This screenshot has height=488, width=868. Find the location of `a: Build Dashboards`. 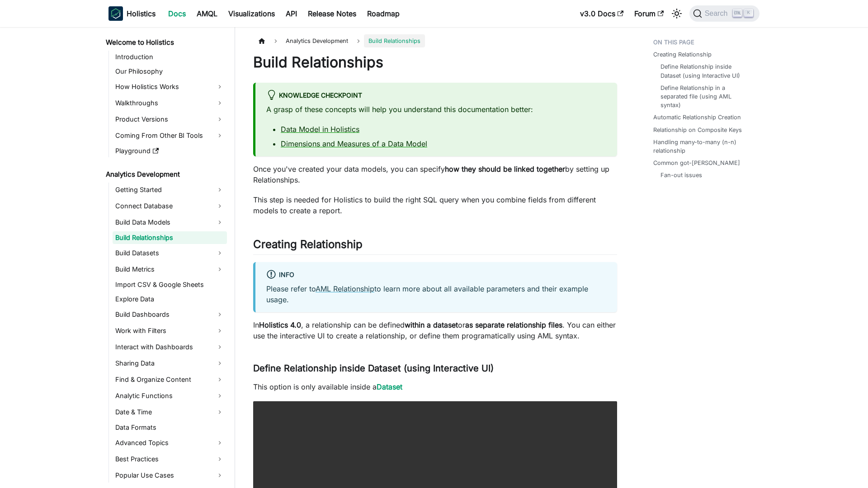

a: Build Dashboards is located at coordinates (169, 314).